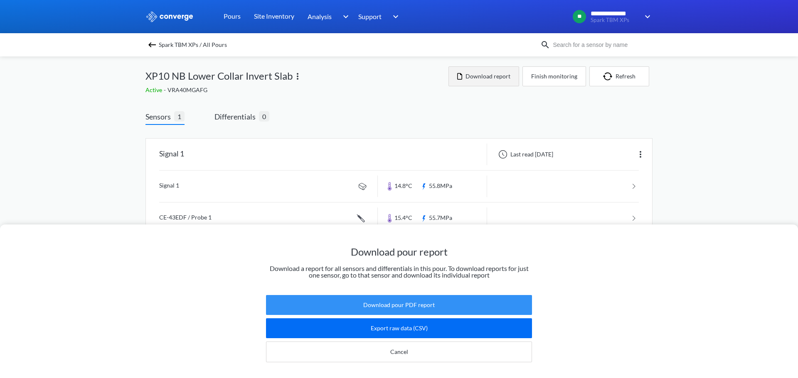  Describe the element at coordinates (319, 16) in the screenshot. I see `span: Analysis` at that location.